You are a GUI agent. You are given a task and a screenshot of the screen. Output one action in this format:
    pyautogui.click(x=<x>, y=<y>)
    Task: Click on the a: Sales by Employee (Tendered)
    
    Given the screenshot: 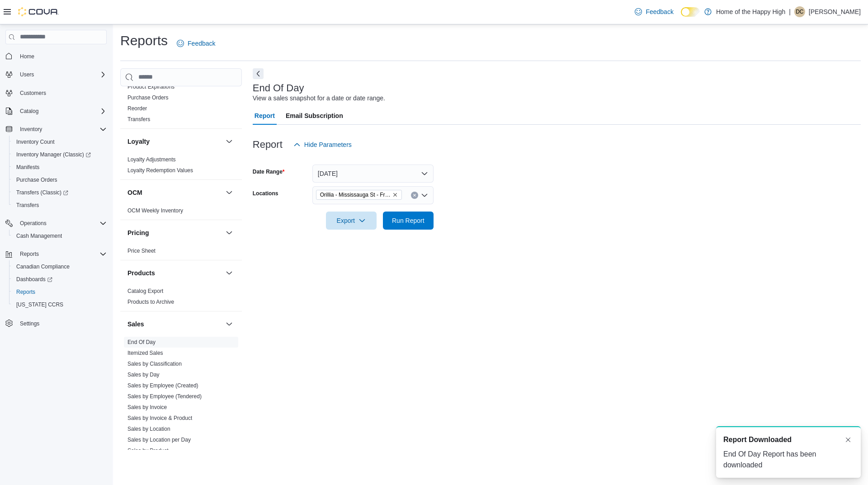 What is the action you would take?
    pyautogui.click(x=164, y=396)
    